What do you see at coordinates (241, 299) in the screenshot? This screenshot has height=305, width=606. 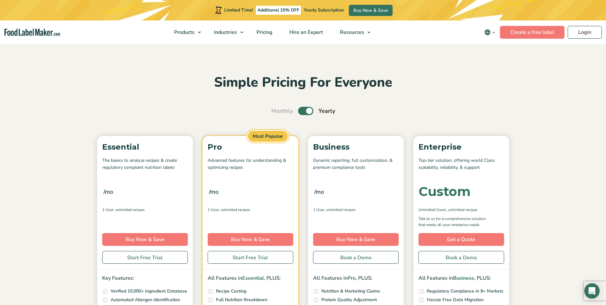 I see `p: Full Nutrition Breakdown` at bounding box center [241, 299].